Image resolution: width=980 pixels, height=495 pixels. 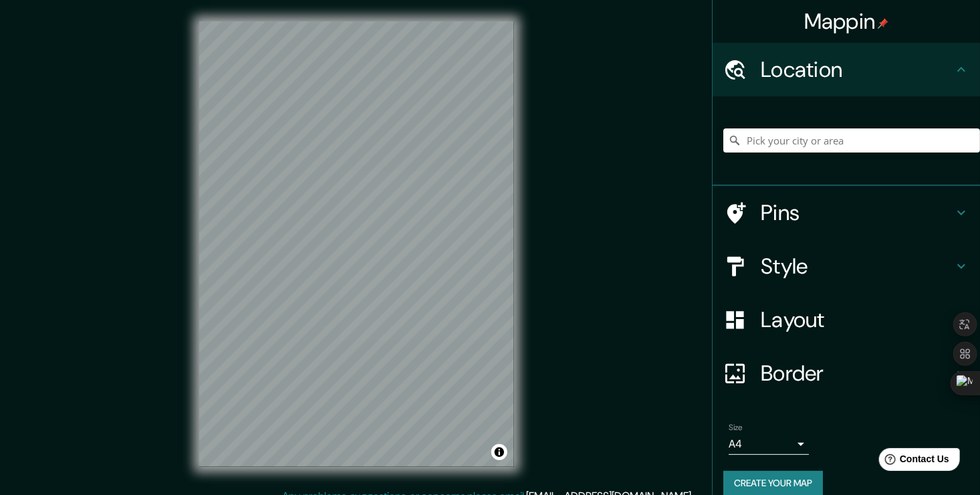 I want to click on h4: Style, so click(x=857, y=266).